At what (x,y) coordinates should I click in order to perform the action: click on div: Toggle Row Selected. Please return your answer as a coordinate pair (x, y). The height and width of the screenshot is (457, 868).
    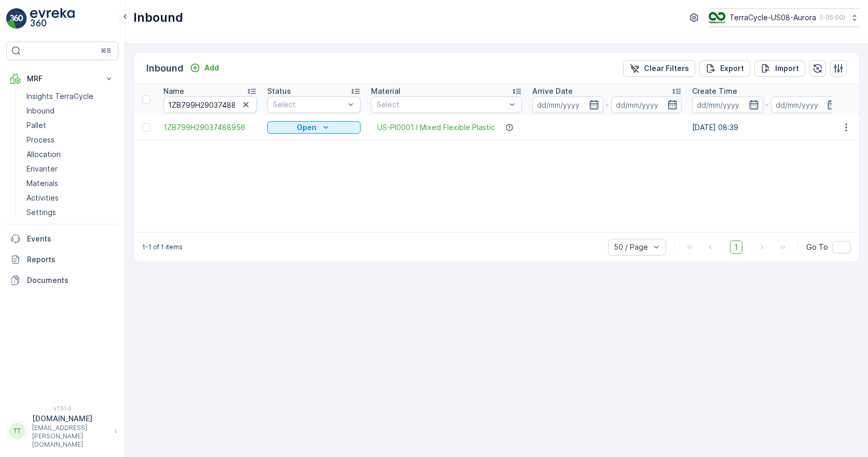
    Looking at the image, I should click on (146, 128).